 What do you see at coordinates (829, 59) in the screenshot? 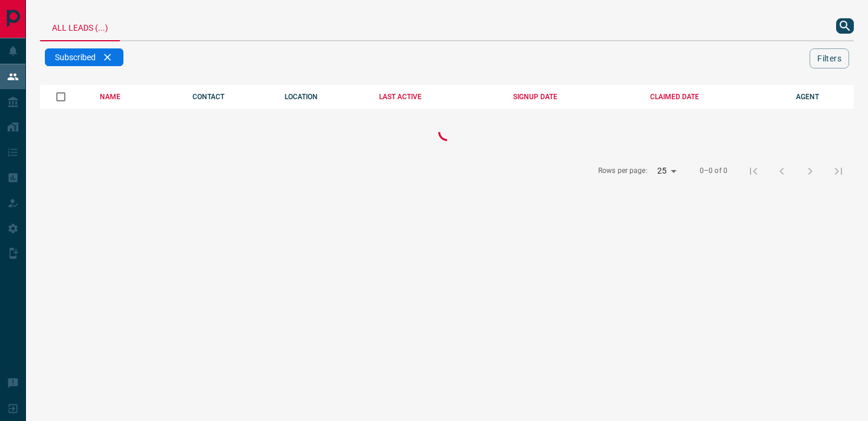
I see `button: Filters` at bounding box center [829, 59].